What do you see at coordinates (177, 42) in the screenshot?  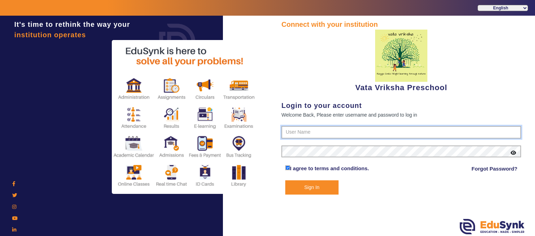 I see `img: login.png` at bounding box center [177, 42].